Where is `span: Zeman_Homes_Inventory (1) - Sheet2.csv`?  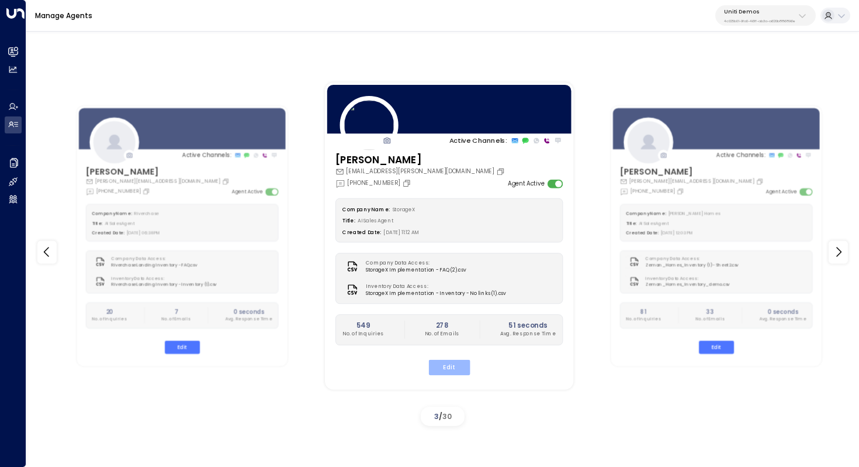 span: Zeman_Homes_Inventory (1) - Sheet2.csv is located at coordinates (692, 265).